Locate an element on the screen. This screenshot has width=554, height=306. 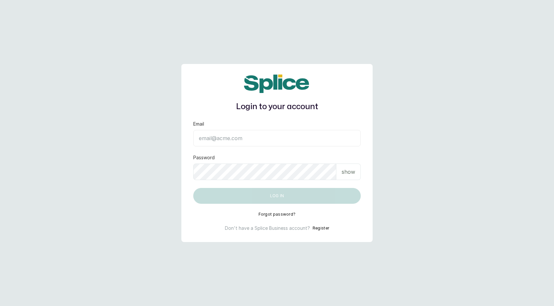
label: Email is located at coordinates (198, 124).